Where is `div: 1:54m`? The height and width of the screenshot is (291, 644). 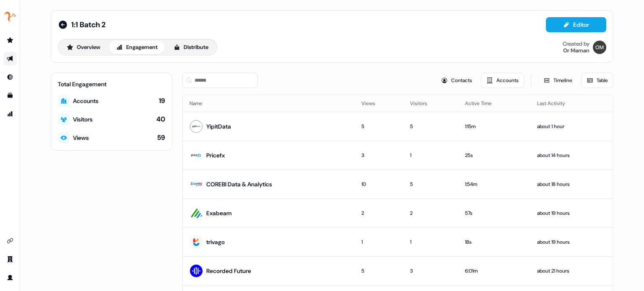 div: 1:54m is located at coordinates (495, 184).